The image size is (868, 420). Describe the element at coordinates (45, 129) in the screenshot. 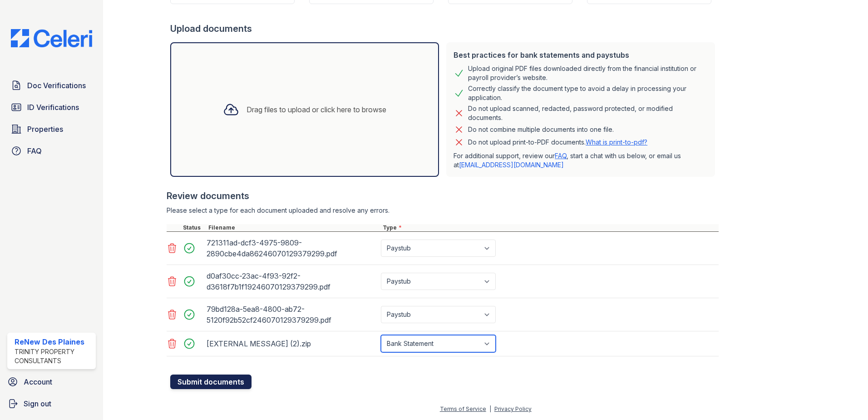

I see `span: Properties` at that location.